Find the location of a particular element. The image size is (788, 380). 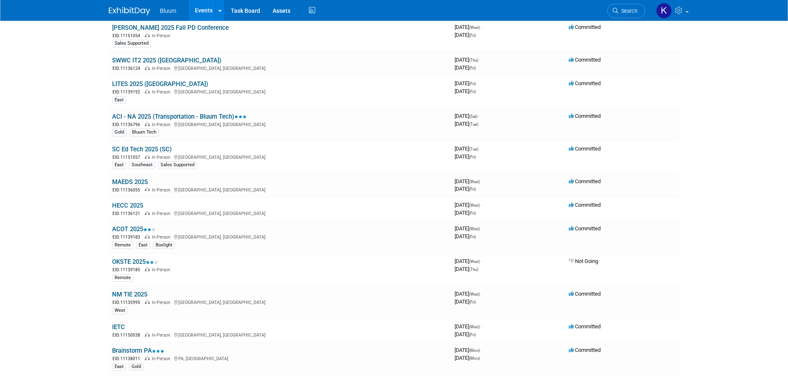

a: IETC is located at coordinates (118, 327).